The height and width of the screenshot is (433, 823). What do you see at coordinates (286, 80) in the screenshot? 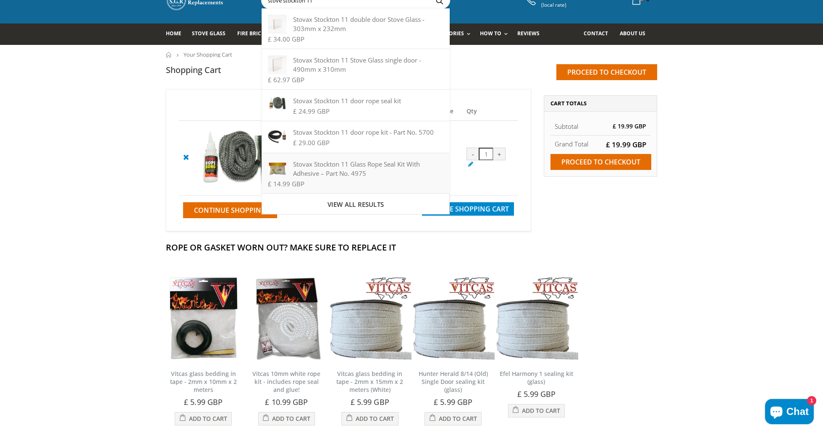
I see `span: £ 62.97 GBP` at bounding box center [286, 80].